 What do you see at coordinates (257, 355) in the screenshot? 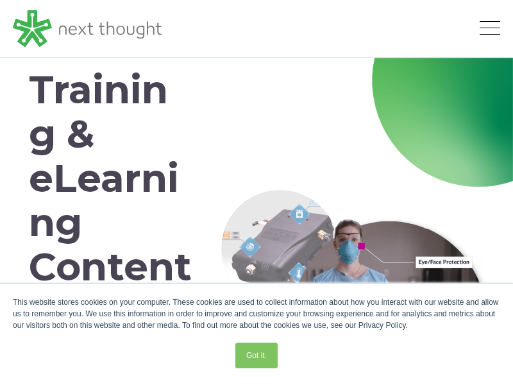
I see `a: Got it.` at bounding box center [257, 355].